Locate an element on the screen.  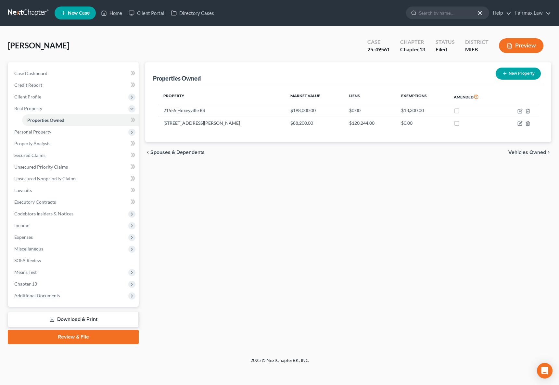
span: Additional Documents is located at coordinates (37, 295).